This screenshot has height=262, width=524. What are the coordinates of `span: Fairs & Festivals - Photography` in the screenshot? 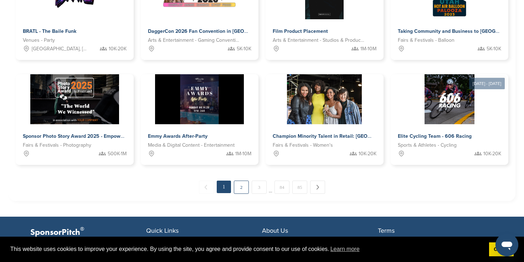 It's located at (57, 145).